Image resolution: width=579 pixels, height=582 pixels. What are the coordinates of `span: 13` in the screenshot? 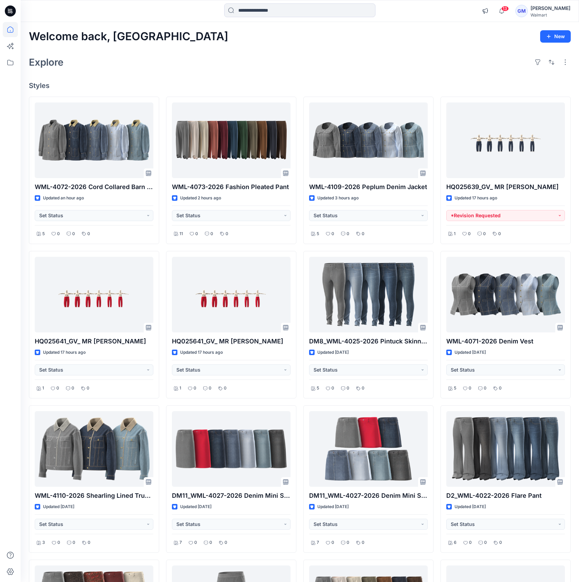 It's located at (505, 9).